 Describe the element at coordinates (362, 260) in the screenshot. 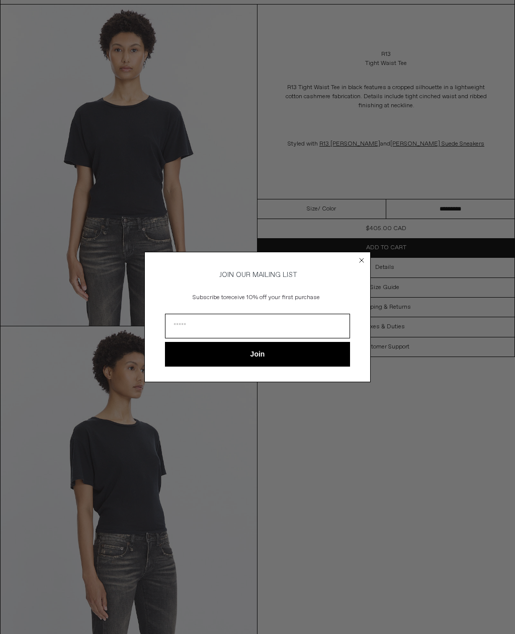

I see `button: Close dialog` at that location.